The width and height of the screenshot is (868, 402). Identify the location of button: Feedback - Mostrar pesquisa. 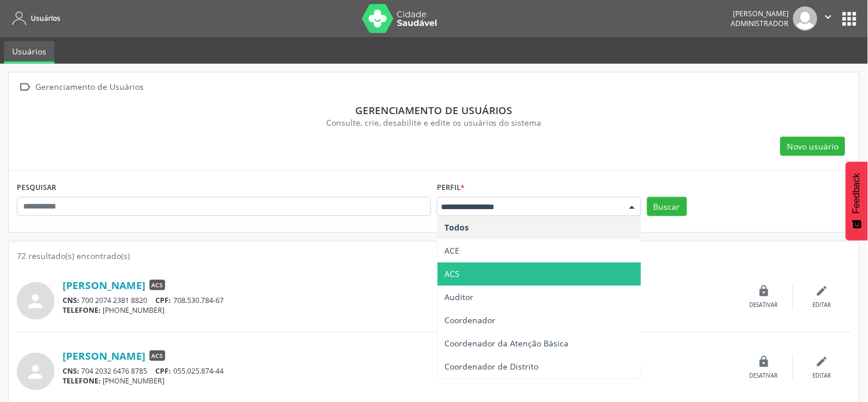
(857, 201).